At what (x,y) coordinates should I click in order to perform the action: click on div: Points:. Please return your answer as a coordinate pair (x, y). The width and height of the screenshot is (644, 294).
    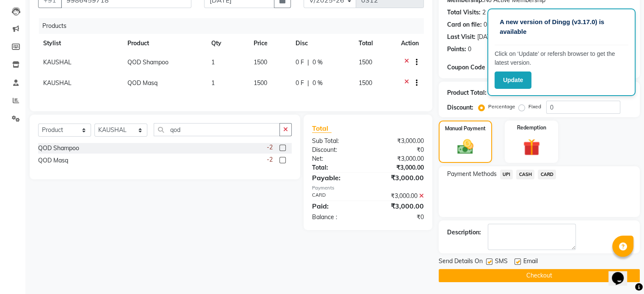
    Looking at the image, I should click on (456, 49).